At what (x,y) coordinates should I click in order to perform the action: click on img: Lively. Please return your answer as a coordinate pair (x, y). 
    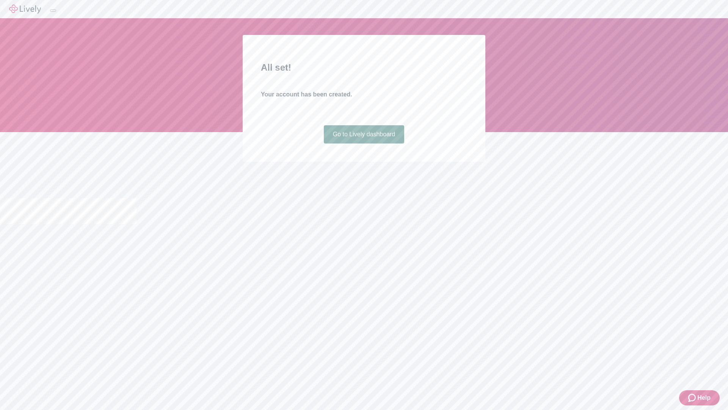
    Looking at the image, I should click on (25, 9).